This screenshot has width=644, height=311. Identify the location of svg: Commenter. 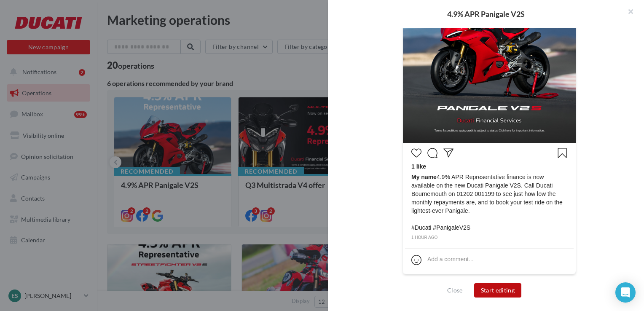
(432, 153).